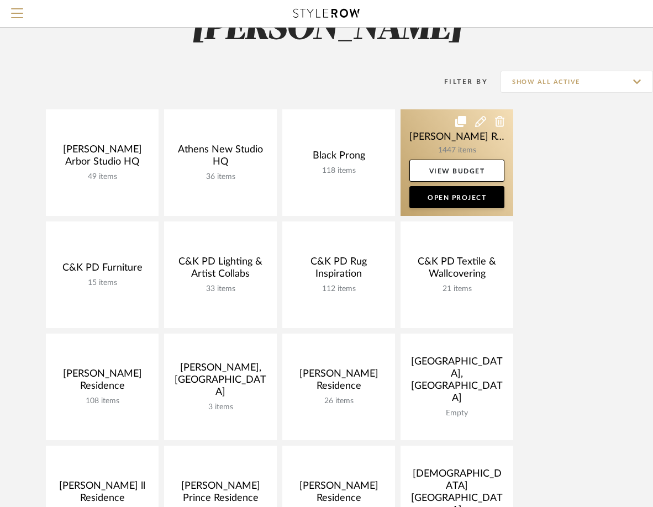 The image size is (653, 507). Describe the element at coordinates (102, 177) in the screenshot. I see `div: 49 items` at that location.